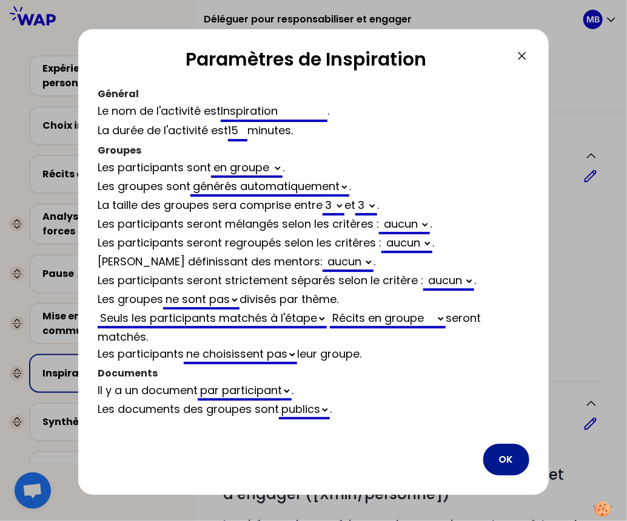  Describe the element at coordinates (314, 224) in the screenshot. I see `div: Les participants seront mélangés selon les critères : .` at that location.